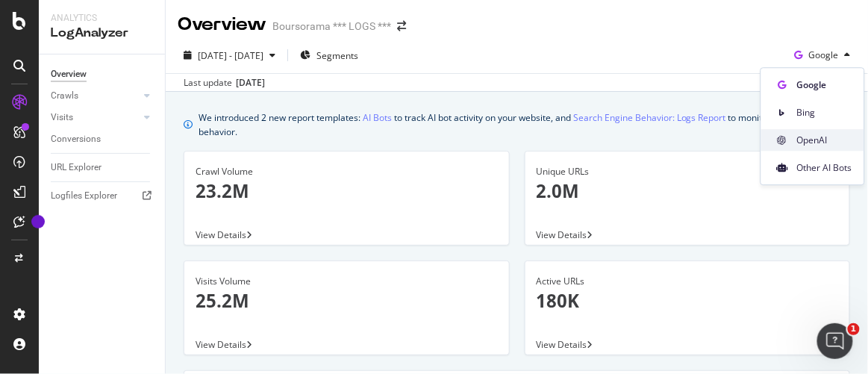 The height and width of the screenshot is (374, 868). I want to click on a: Crawls, so click(94, 95).